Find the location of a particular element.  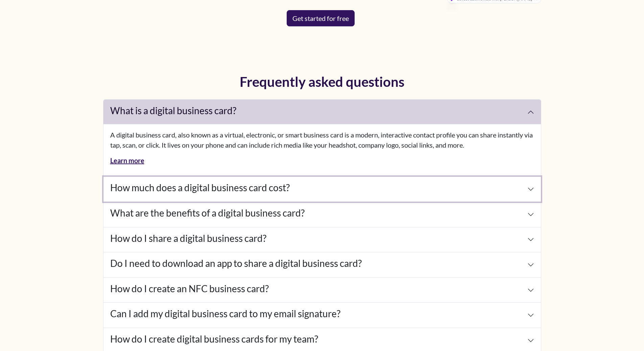

button: How do I create an NFC business card? is located at coordinates (322, 290).